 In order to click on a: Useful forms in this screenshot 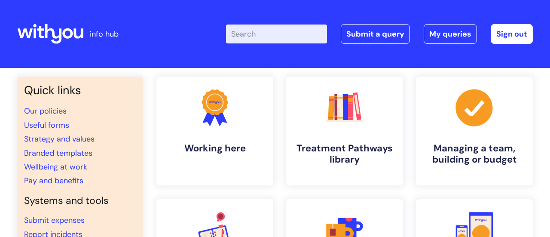, I will do `click(46, 125)`.